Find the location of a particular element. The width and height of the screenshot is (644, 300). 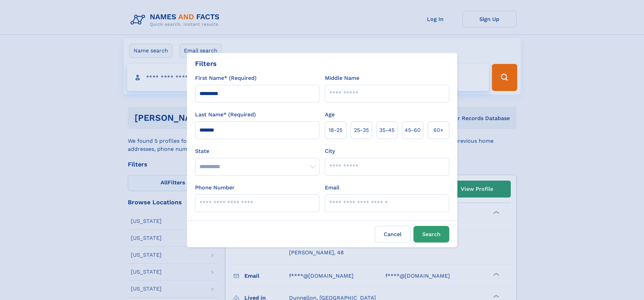

label: Age is located at coordinates (330, 115).